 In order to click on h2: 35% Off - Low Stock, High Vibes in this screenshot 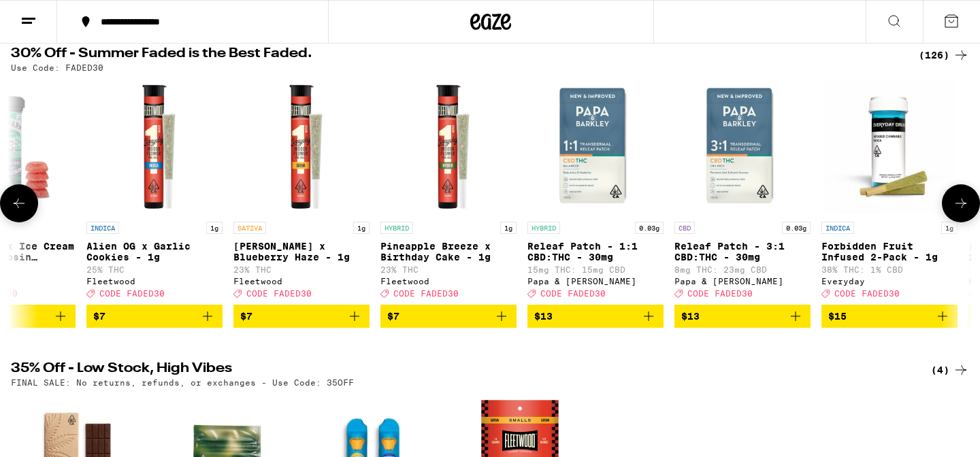, I will do `click(457, 370)`.